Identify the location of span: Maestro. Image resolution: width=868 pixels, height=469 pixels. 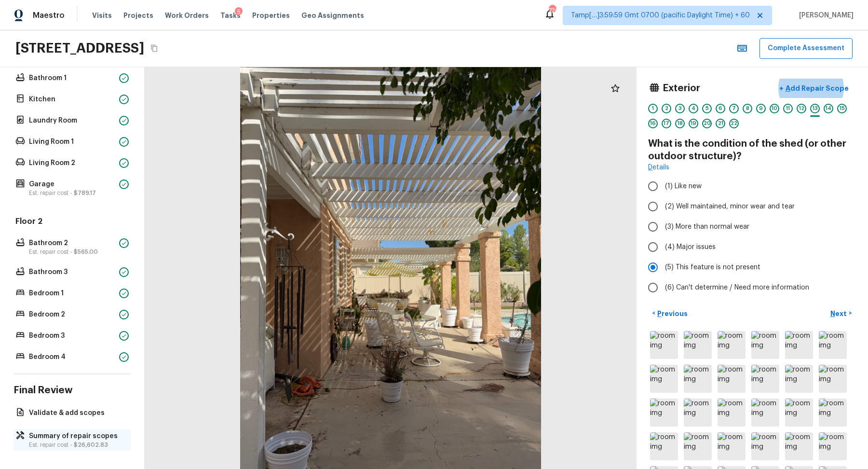
(48, 16).